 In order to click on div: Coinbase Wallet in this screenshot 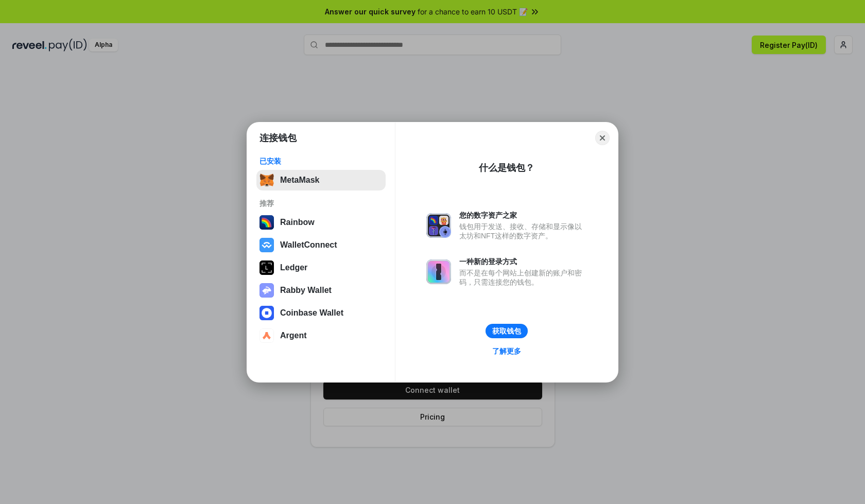, I will do `click(311, 313)`.